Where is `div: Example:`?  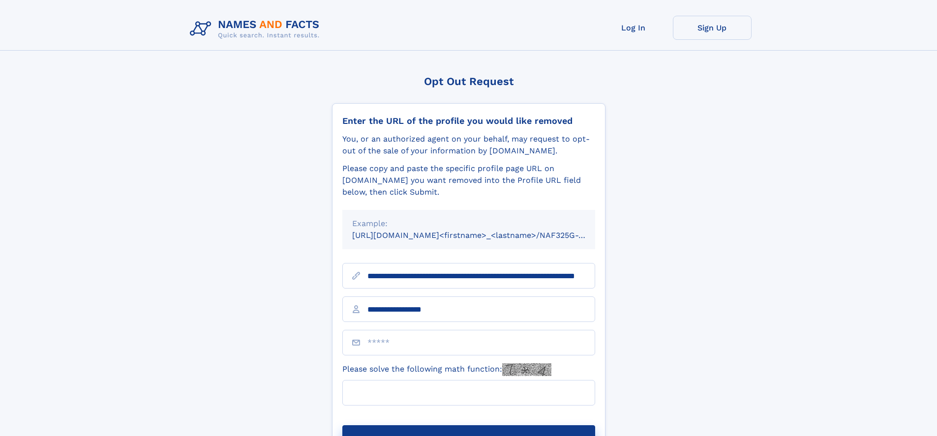 div: Example: is located at coordinates (469, 224).